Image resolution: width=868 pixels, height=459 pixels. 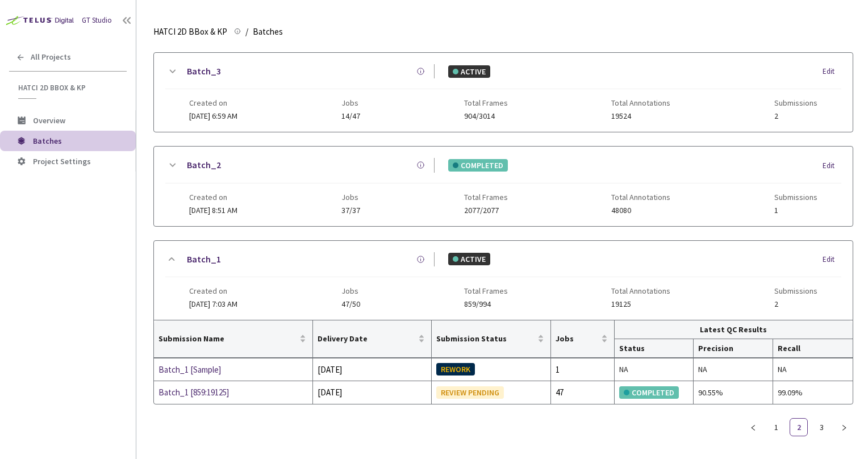 I want to click on div: REWORK, so click(x=456, y=369).